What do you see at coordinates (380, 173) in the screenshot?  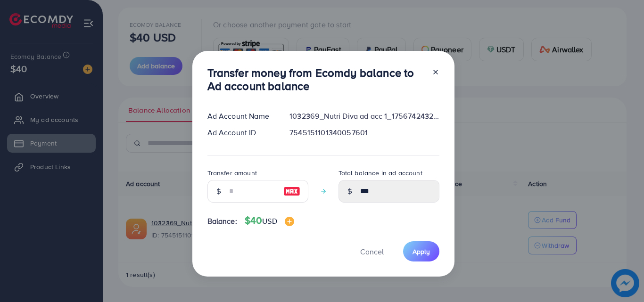 I see `label: Total balance in ad account` at bounding box center [380, 173].